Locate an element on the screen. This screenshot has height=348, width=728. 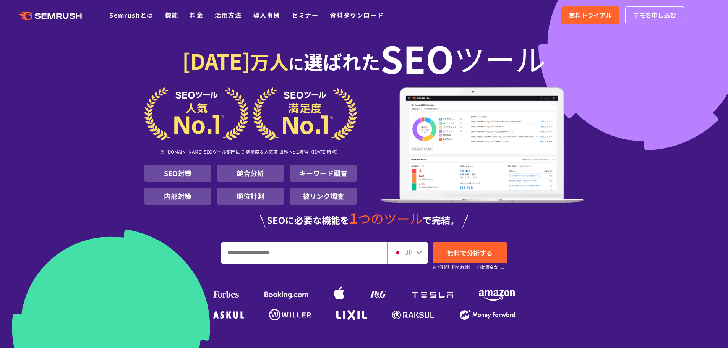
span: 1 is located at coordinates (354, 218).